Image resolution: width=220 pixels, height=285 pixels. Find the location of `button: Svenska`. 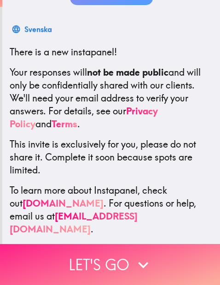

button: Svenska is located at coordinates (33, 29).